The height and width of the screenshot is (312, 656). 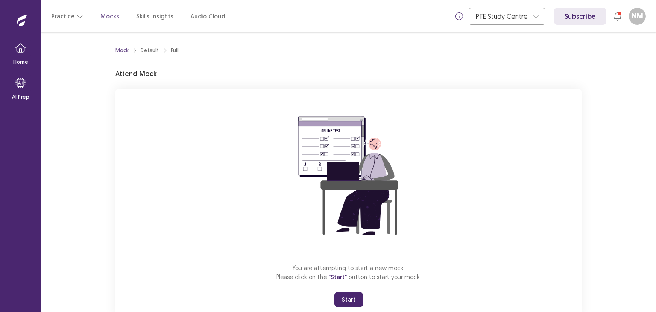 I want to click on p: You are attempting to start a new mock. Please click on the button to start your mock., so click(x=348, y=272).